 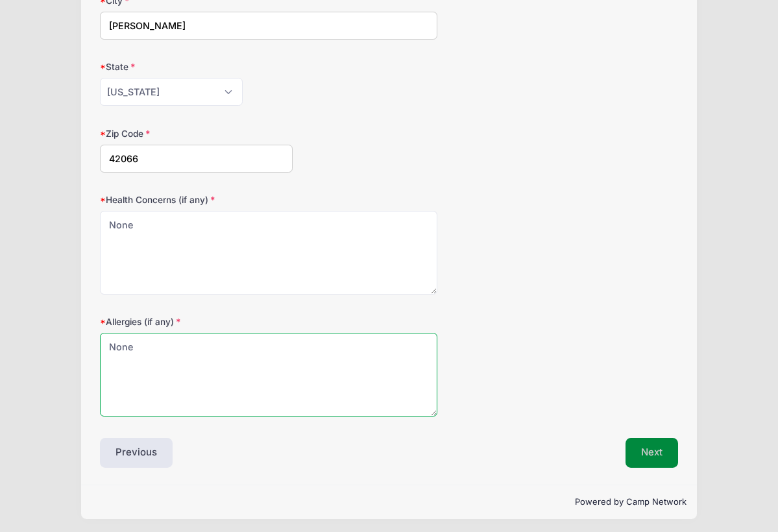 I want to click on input: xxxxx, so click(x=196, y=159).